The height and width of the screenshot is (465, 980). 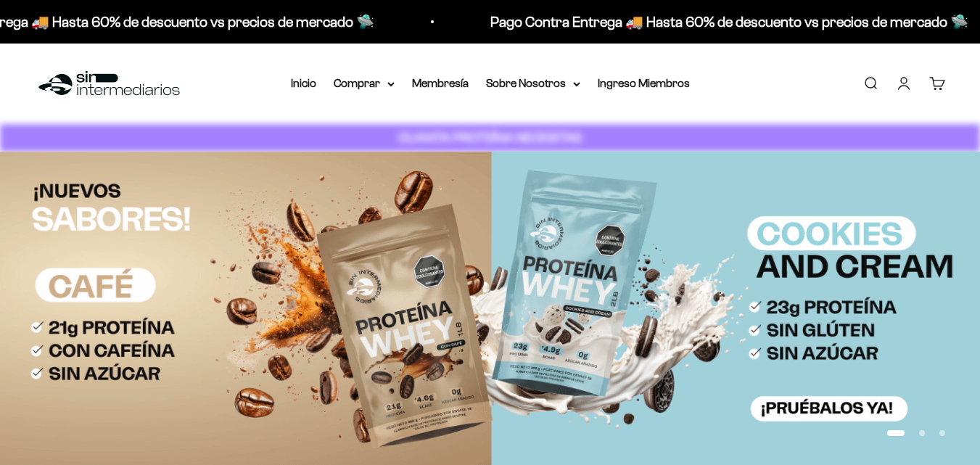 What do you see at coordinates (303, 83) in the screenshot?
I see `a: Inicio` at bounding box center [303, 83].